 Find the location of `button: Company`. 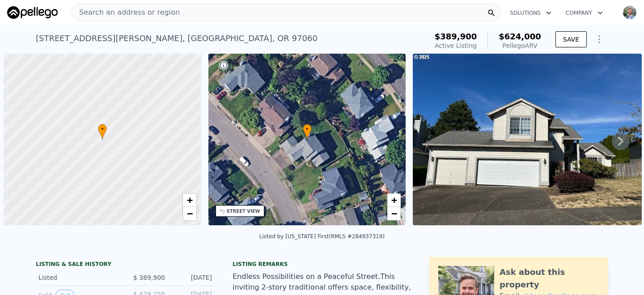

button: Company is located at coordinates (584, 13).